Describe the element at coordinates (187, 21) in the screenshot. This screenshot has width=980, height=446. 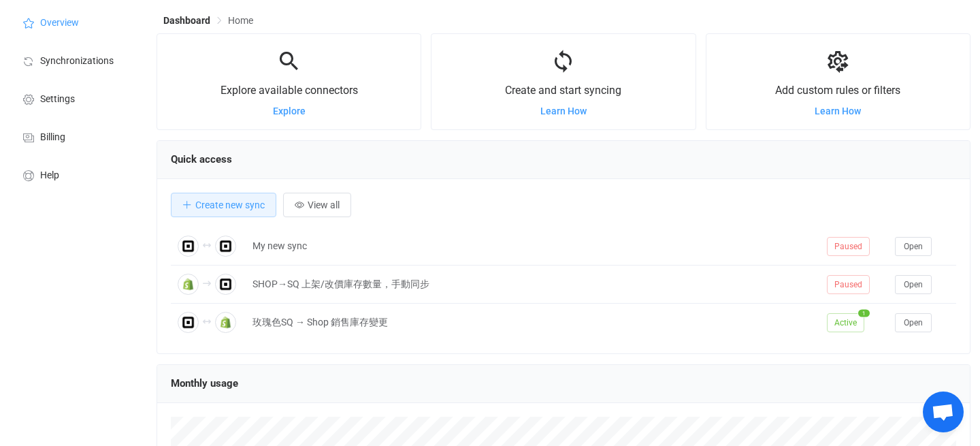
I see `span: Dashboard` at that location.